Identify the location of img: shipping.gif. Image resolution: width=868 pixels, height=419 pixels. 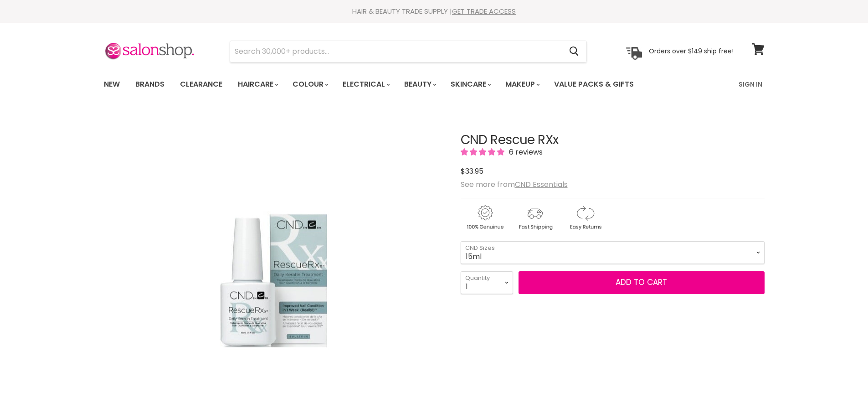
(535, 217).